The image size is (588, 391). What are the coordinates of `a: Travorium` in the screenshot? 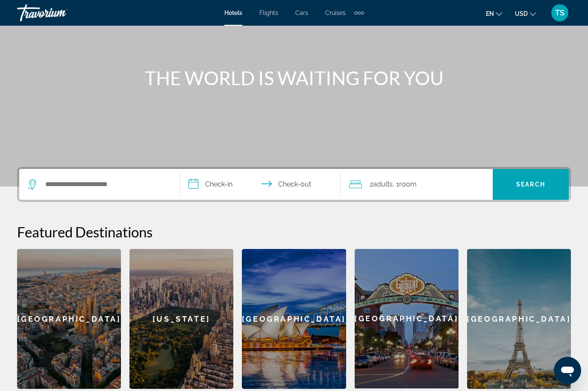 It's located at (60, 13).